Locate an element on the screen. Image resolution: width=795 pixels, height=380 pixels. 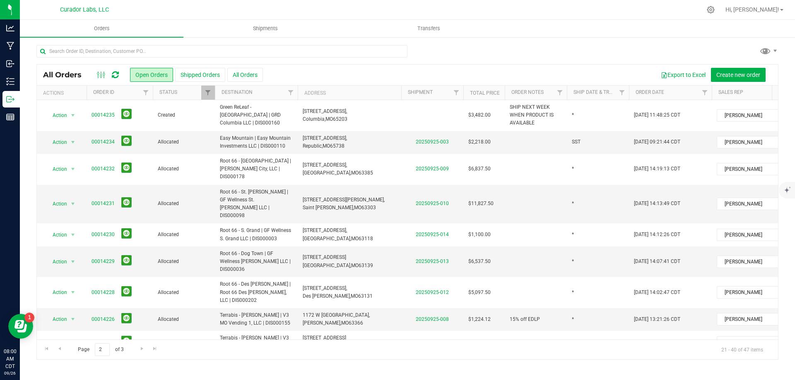
span: Root 66 - S. Grand | GF Wellness S. Grand LLC | DIS000003 is located at coordinates (256, 235).